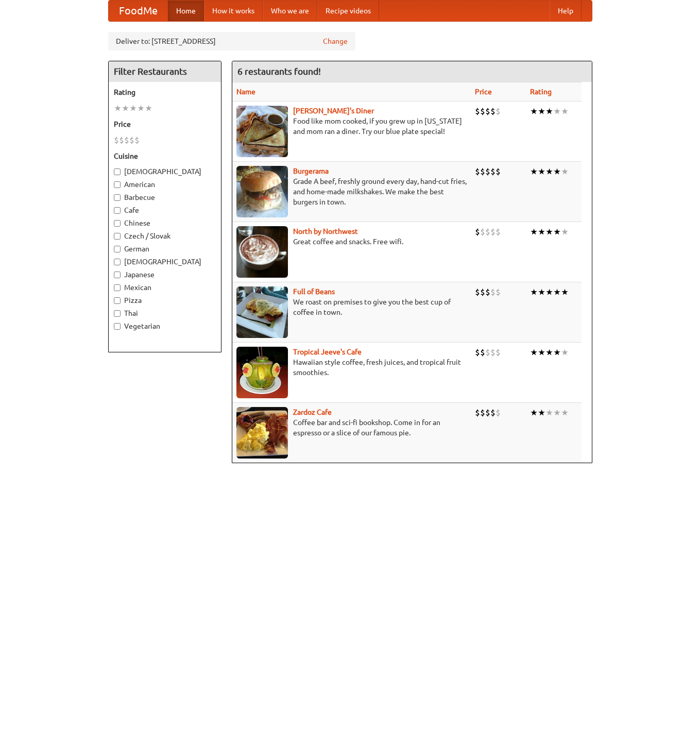 The image size is (700, 729). What do you see at coordinates (336, 41) in the screenshot?
I see `a: Change` at bounding box center [336, 41].